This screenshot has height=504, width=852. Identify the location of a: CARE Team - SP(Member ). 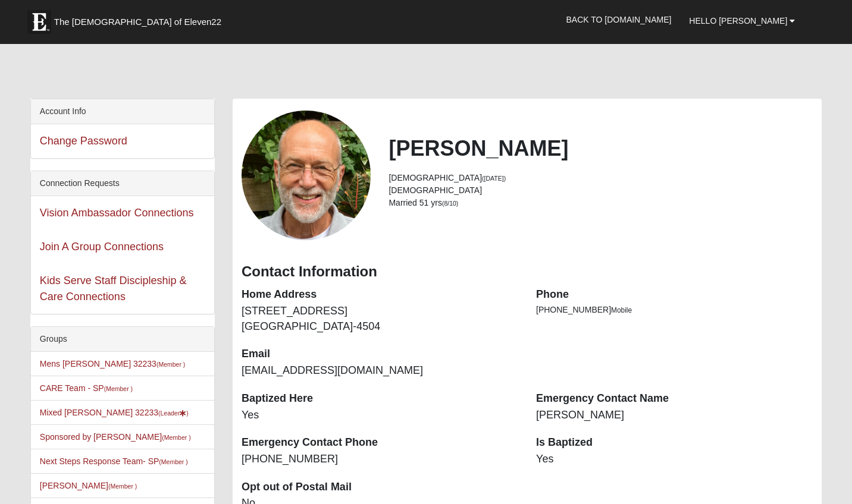
(86, 388).